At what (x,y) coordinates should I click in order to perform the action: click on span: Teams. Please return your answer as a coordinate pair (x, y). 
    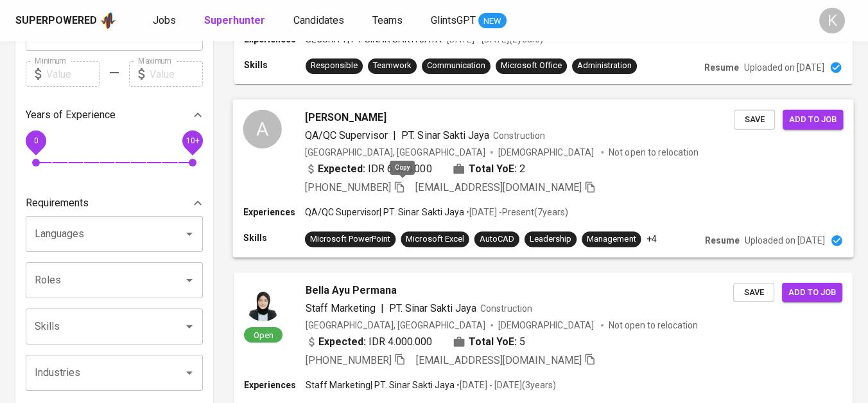
    Looking at the image, I should click on (387, 20).